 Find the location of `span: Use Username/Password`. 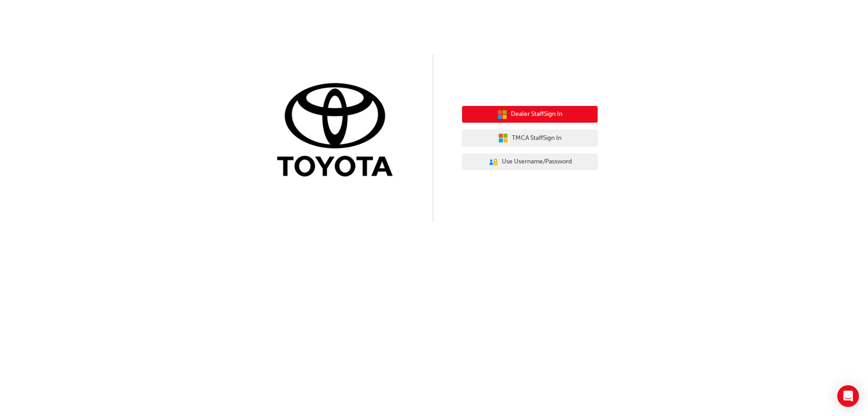

span: Use Username/Password is located at coordinates (536, 161).